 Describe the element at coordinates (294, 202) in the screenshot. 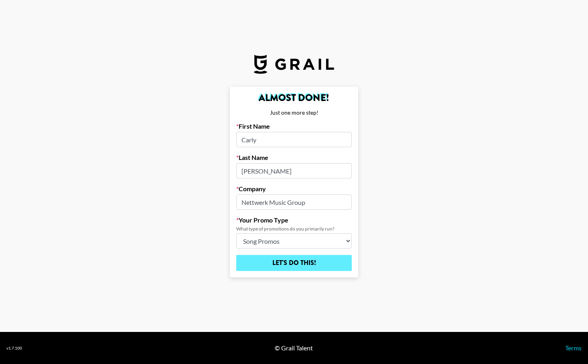

I see `input: Company` at that location.